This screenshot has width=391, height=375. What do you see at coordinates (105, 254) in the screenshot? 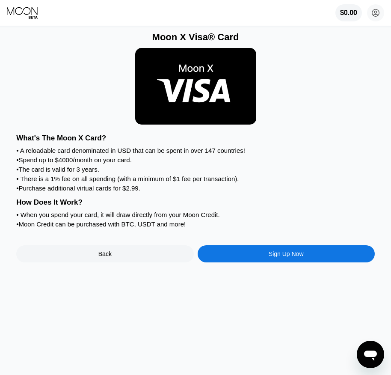
I see `div: Back` at bounding box center [105, 254].